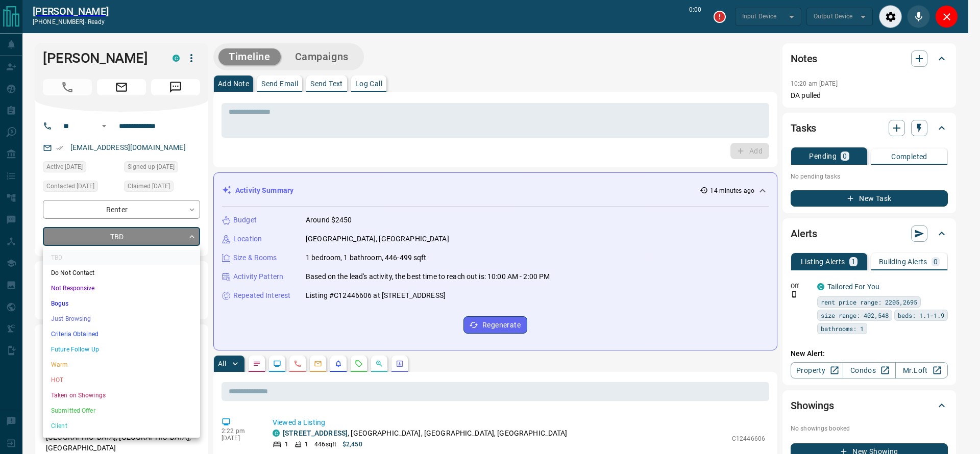  I want to click on li: Client, so click(121, 426).